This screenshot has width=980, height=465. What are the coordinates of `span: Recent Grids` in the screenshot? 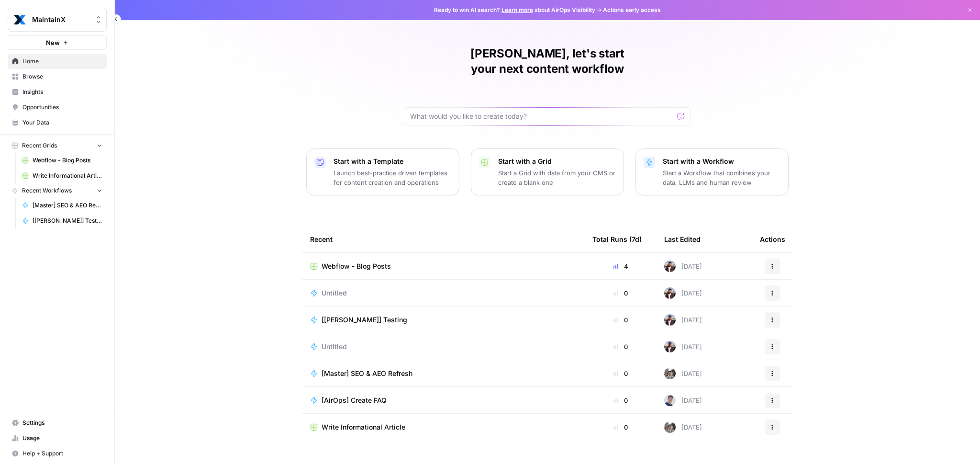 It's located at (39, 146).